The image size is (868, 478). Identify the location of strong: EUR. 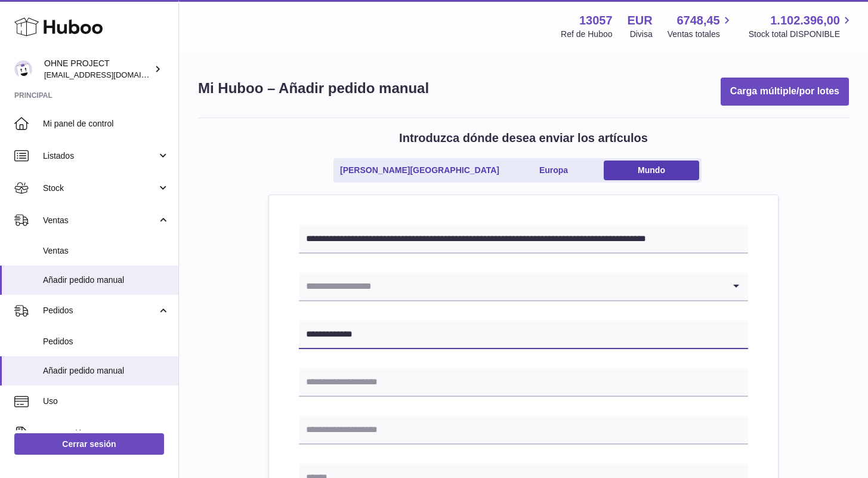
(640, 20).